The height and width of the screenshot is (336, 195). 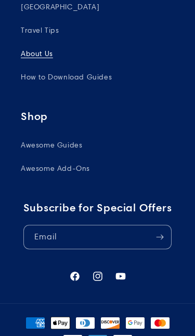 I want to click on a: About Us, so click(x=97, y=54).